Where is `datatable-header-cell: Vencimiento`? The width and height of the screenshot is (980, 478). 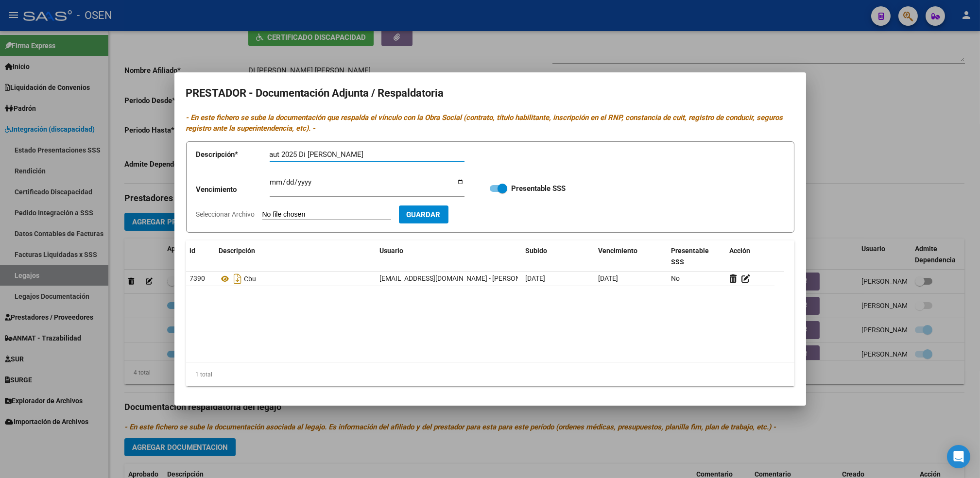 datatable-header-cell: Vencimiento is located at coordinates (632, 257).